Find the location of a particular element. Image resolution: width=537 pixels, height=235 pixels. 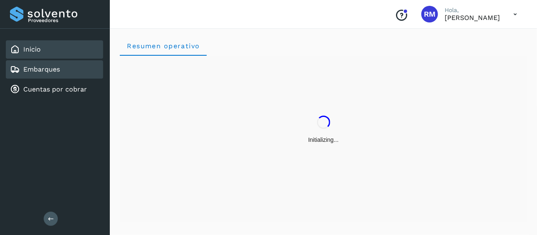

p: RICARDO MONTEMAYOR is located at coordinates (472, 17).